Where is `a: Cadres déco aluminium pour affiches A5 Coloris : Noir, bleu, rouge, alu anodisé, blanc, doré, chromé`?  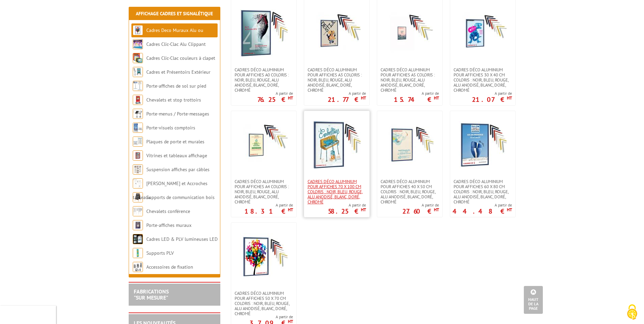
a: Cadres déco aluminium pour affiches A5 Coloris : Noir, bleu, rouge, alu anodisé, blanc, doré, chromé is located at coordinates (410, 80).